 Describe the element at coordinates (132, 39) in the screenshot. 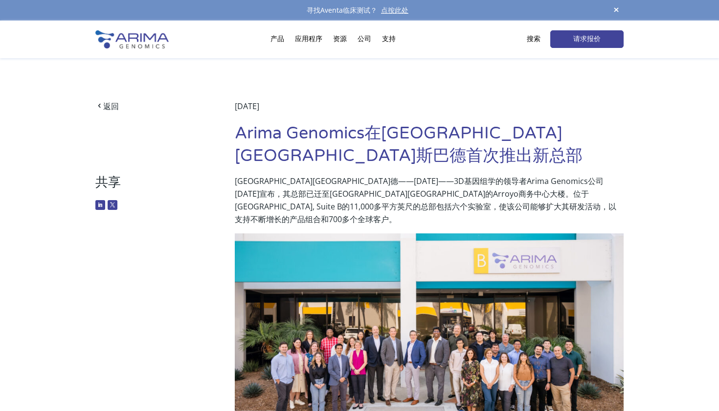

I see `img: Arima-基因组学-标志` at that location.